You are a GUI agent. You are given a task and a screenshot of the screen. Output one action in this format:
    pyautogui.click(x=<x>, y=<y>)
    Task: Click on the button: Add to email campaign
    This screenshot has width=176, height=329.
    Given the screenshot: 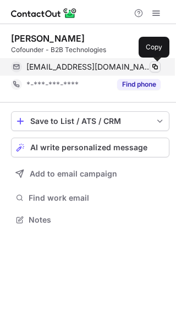 What is the action you would take?
    pyautogui.click(x=90, y=174)
    